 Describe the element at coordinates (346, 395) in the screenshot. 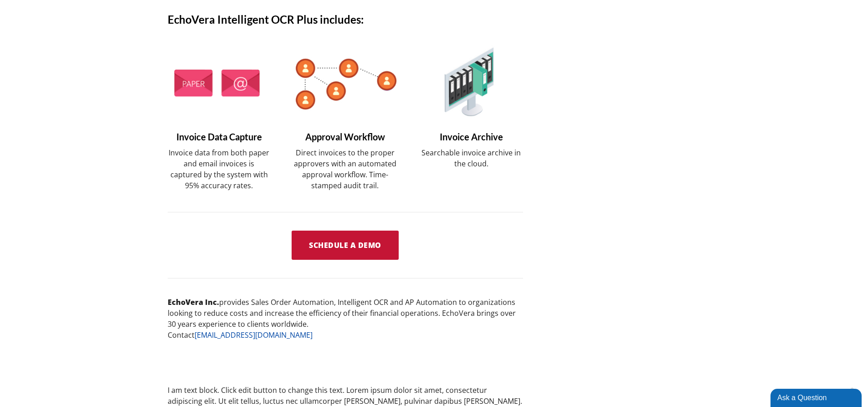

I see `p: I am text block. Click edit button to change this text. Lorem ipsum dolor sit amet, consectetur a...` at that location.